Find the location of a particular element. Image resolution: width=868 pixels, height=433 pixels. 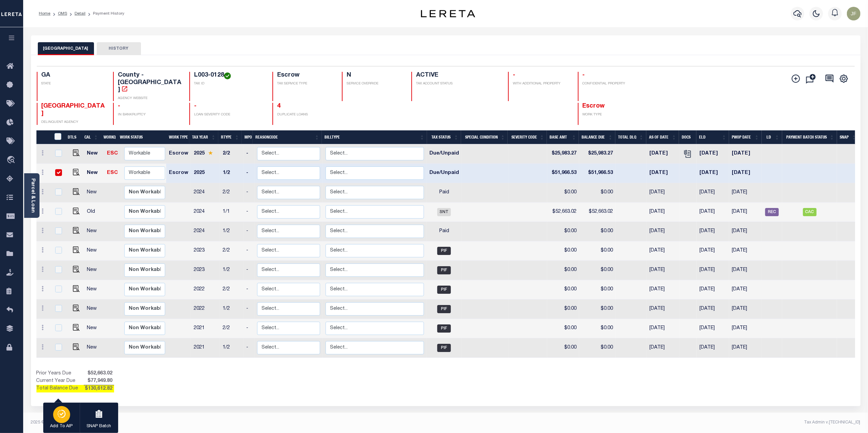

td: 2023 is located at coordinates (206, 251).